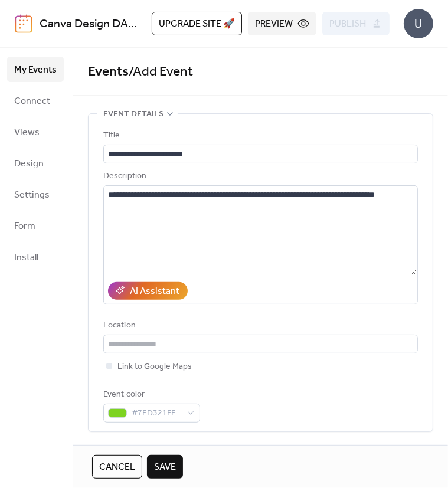 The height and width of the screenshot is (488, 448). What do you see at coordinates (35, 131) in the screenshot?
I see `a: Views` at bounding box center [35, 131].